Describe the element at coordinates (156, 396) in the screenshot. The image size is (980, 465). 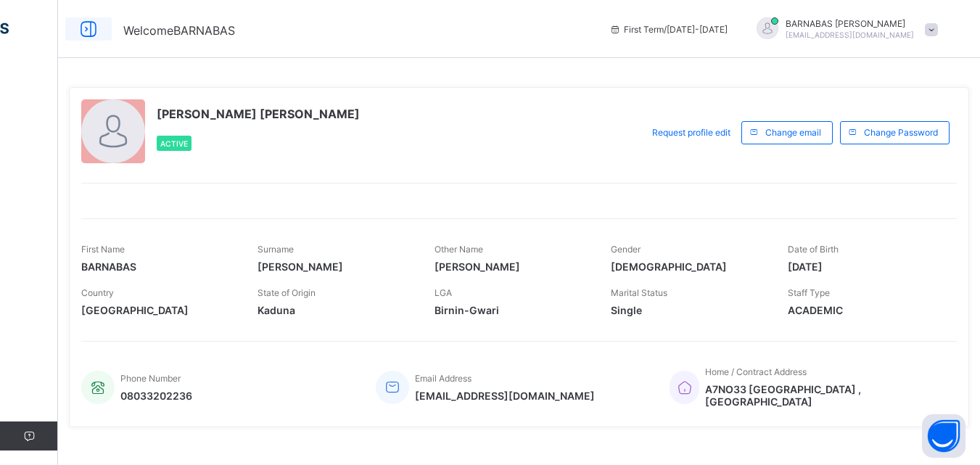
I see `span: 08033202236` at that location.